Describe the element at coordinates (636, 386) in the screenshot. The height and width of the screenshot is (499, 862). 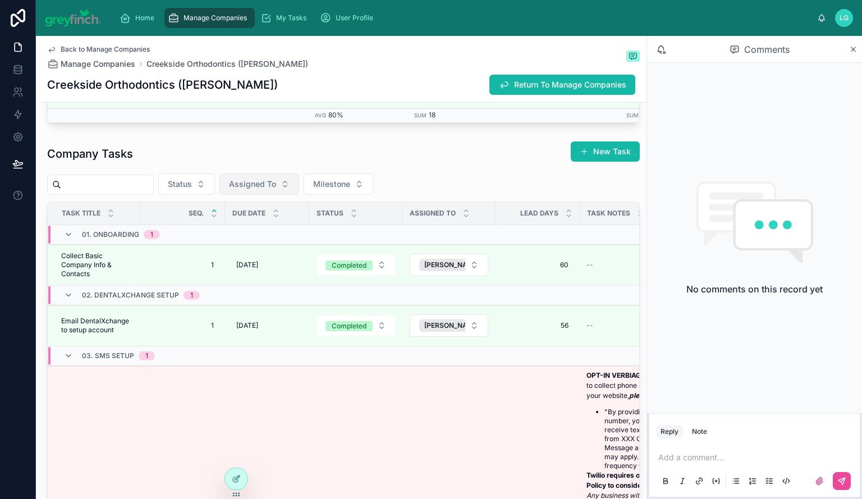
I see `p: If you plan to collect phone numbers on your website, :` at that location.